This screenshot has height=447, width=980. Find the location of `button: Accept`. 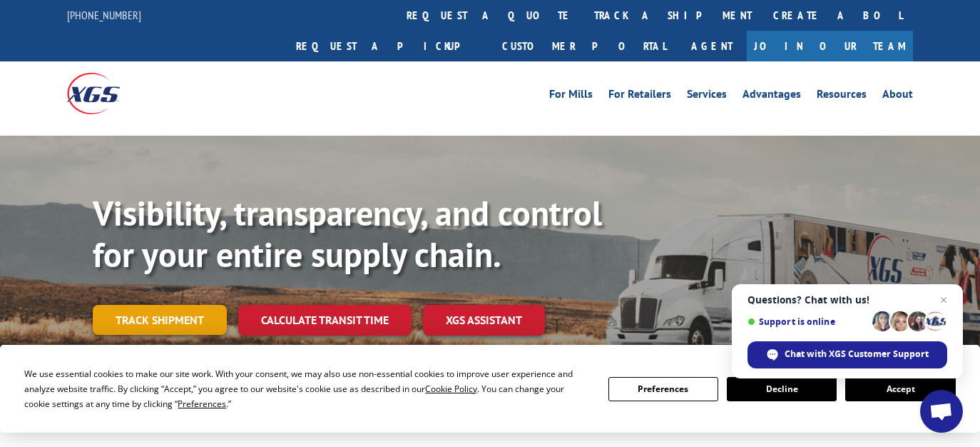

button: Accept is located at coordinates (900, 389).